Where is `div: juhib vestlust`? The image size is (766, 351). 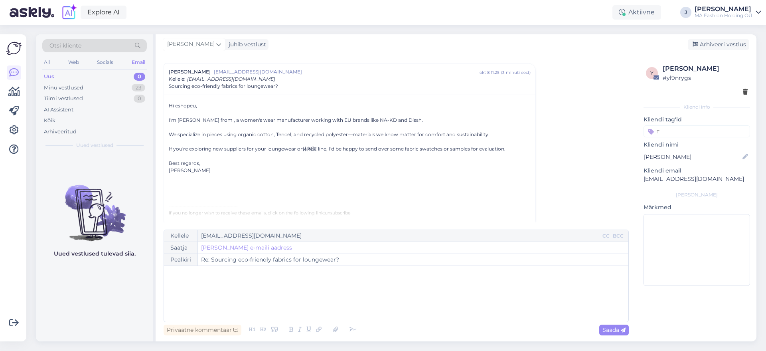
div: juhib vestlust is located at coordinates (246, 44).